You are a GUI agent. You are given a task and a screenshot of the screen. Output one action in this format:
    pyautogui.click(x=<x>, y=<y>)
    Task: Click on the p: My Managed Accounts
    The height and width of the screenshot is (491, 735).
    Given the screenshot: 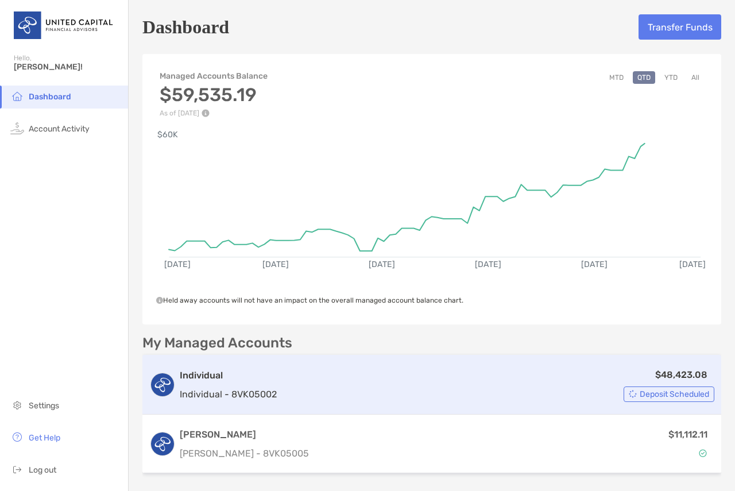 What is the action you would take?
    pyautogui.click(x=217, y=343)
    